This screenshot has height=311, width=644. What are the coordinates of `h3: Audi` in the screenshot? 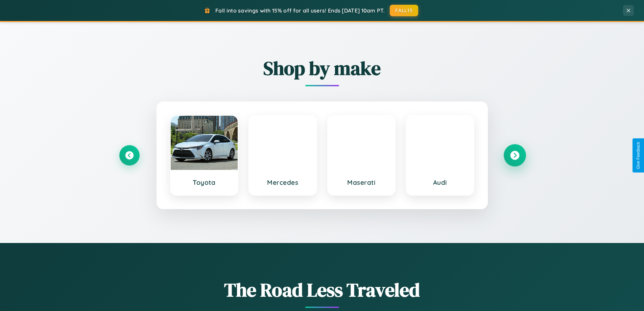 It's located at (440, 183).